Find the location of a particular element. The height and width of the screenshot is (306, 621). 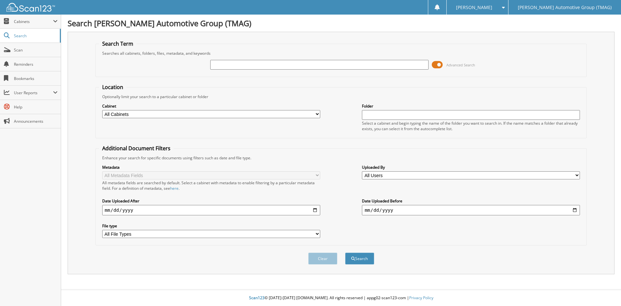

div: Enhance your search for specific documents using filters such as date and file type. is located at coordinates (341, 158).